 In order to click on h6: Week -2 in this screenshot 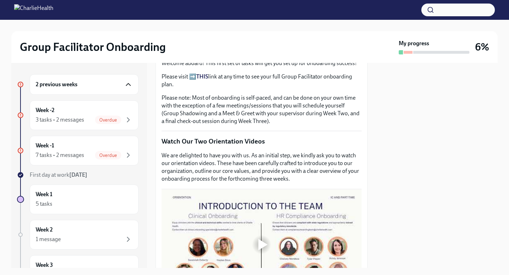, I will do `click(45, 110)`.